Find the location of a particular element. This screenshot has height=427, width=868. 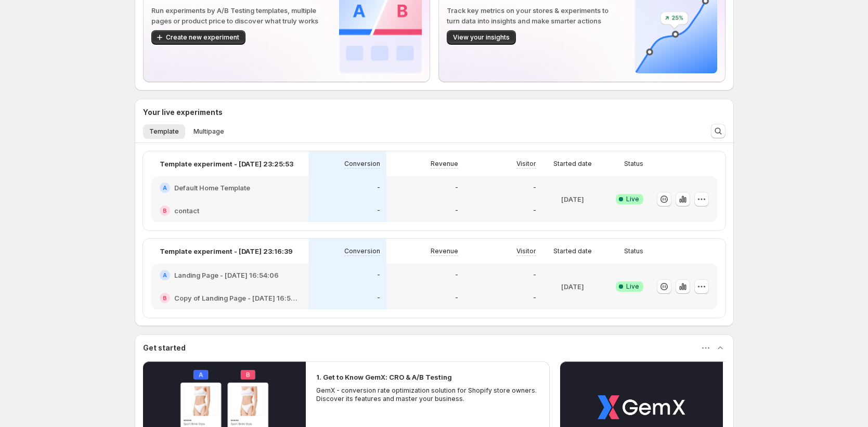

h3: Your live experiments is located at coordinates (183, 112).